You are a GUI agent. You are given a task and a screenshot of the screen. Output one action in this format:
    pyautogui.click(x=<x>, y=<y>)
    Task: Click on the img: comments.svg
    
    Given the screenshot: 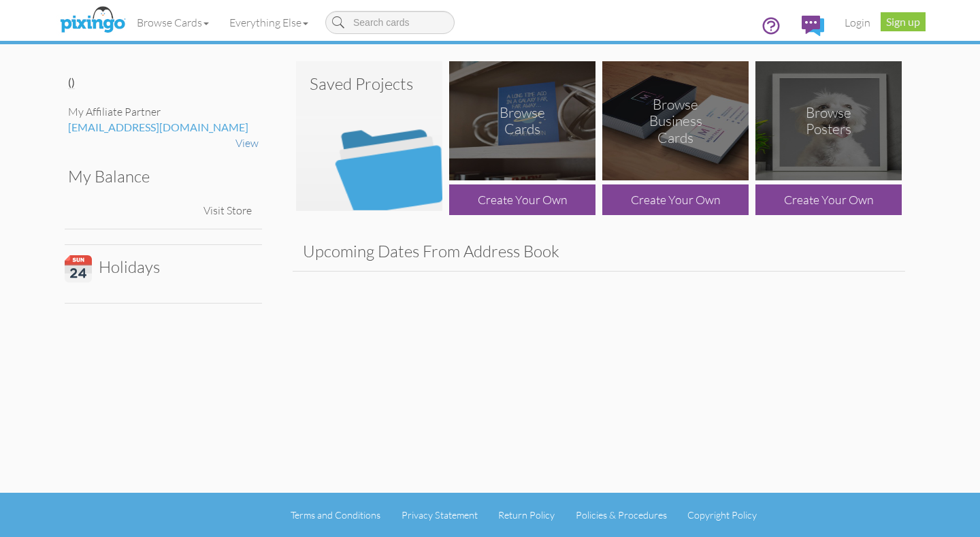 What is the action you would take?
    pyautogui.click(x=813, y=26)
    